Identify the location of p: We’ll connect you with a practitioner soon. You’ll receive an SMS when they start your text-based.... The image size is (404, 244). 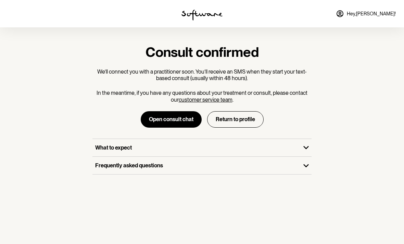
(202, 75).